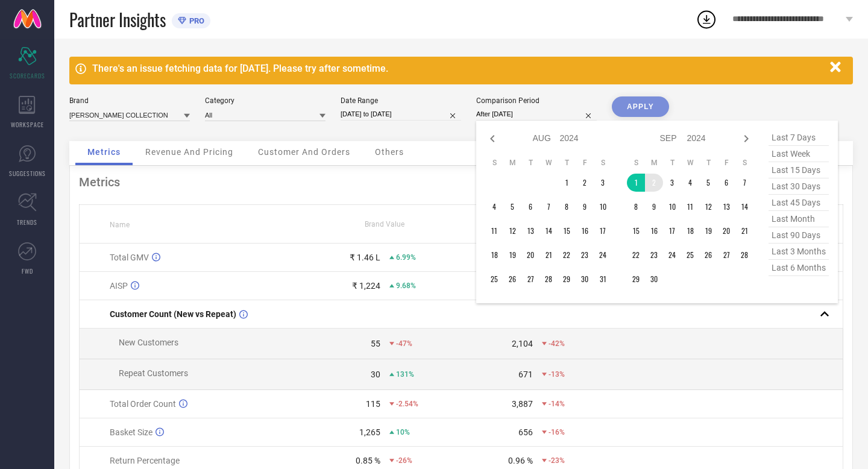 The image size is (868, 469). Describe the element at coordinates (549, 231) in the screenshot. I see `td: Wed Aug 14 2024` at that location.